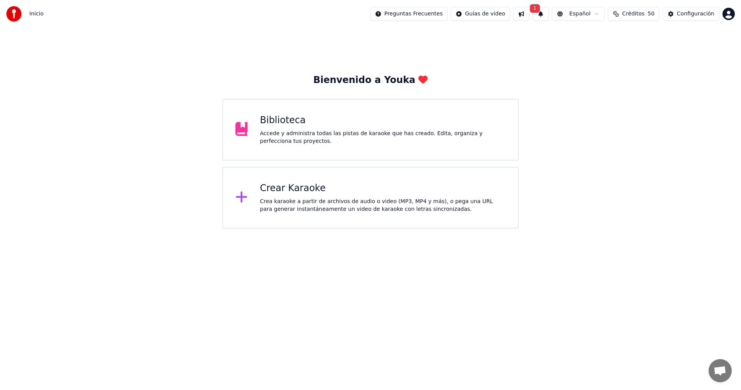 This screenshot has width=741, height=390. Describe the element at coordinates (651, 14) in the screenshot. I see `span: 50` at that location.